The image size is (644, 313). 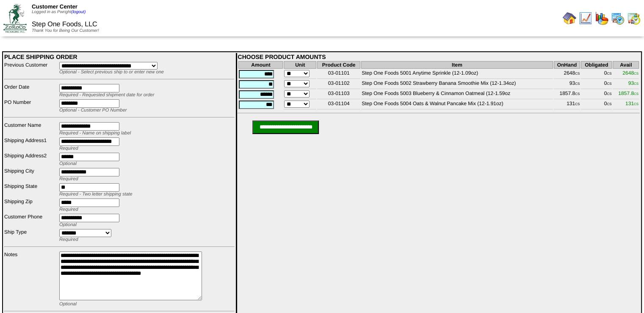 What do you see at coordinates (111, 72) in the screenshot?
I see `span: Optional - Select previous ship to or enter new one` at bounding box center [111, 72].